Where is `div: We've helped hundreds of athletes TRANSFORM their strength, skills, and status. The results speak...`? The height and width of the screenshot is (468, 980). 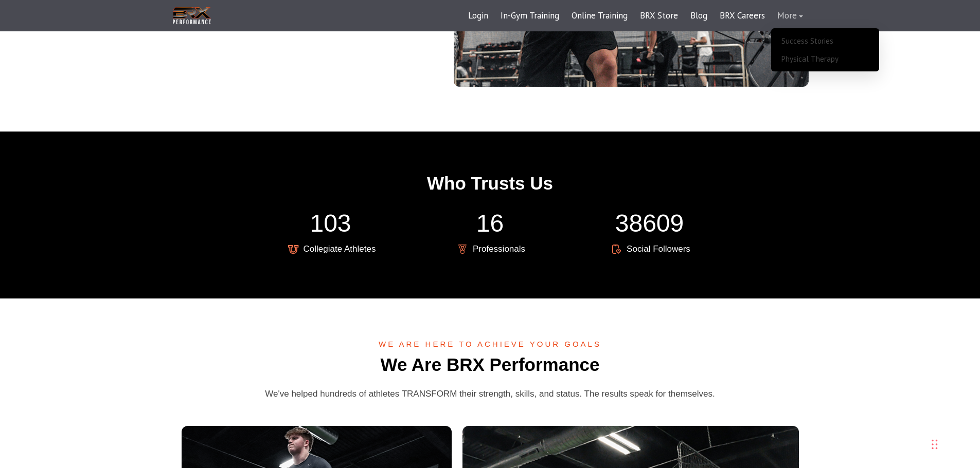
div: We've helped hundreds of athletes TRANSFORM their strength, skills, and status. The results speak... is located at coordinates (490, 394).